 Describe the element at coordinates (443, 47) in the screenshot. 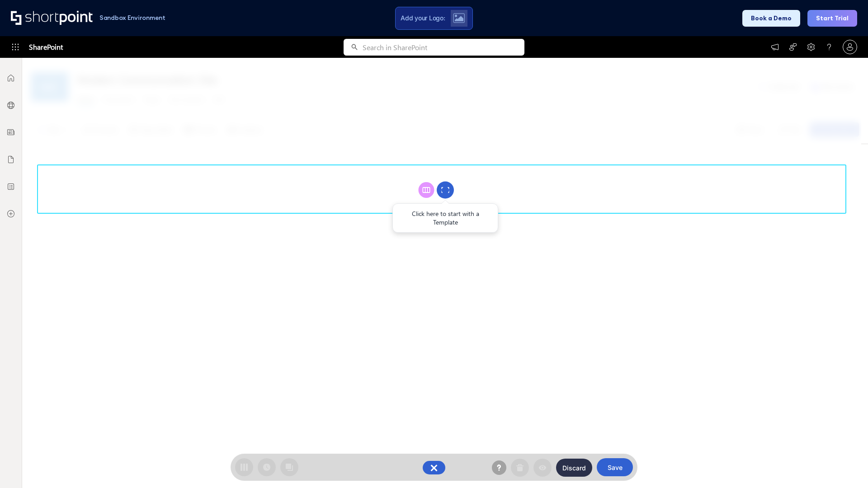

I see `input: Search in SharePoint` at that location.